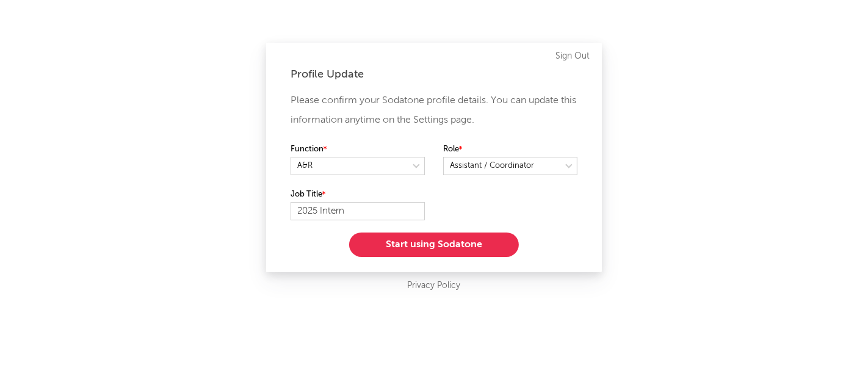 This screenshot has width=868, height=379. Describe the element at coordinates (434, 75) in the screenshot. I see `div: Profile Update` at that location.